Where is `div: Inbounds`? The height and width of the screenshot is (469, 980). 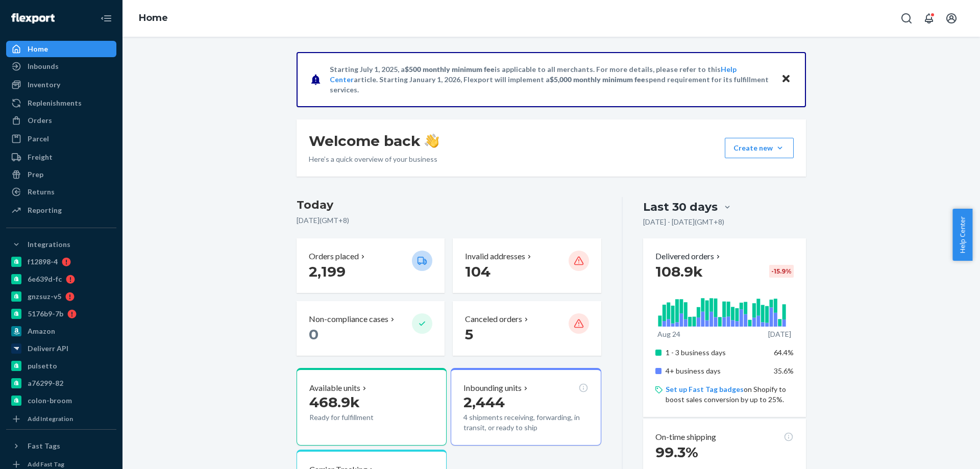
div: Inbounds is located at coordinates (43, 66).